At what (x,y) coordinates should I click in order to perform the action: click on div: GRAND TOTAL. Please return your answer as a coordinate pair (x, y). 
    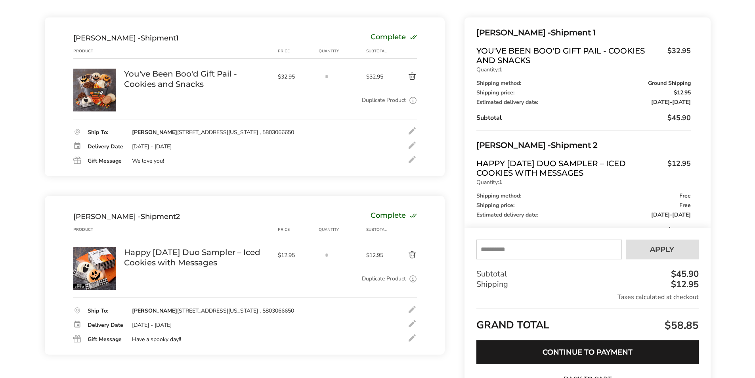
    Looking at the image, I should click on (588, 321).